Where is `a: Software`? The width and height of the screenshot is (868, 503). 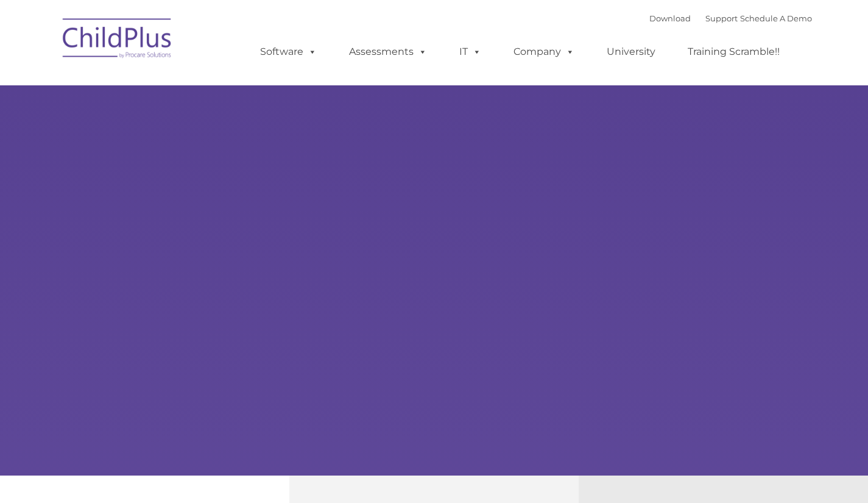
a: Software is located at coordinates (288, 52).